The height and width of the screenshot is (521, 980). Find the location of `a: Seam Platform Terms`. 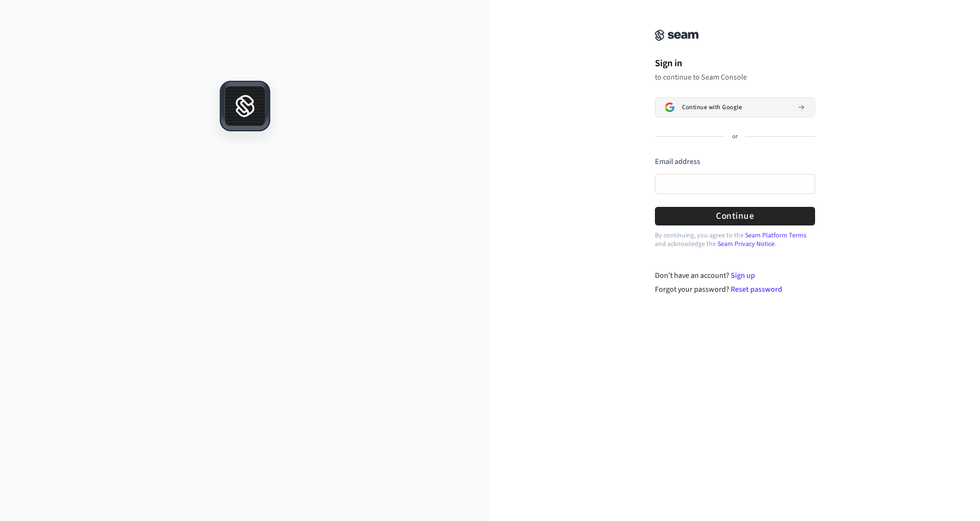

a: Seam Platform Terms is located at coordinates (776, 235).